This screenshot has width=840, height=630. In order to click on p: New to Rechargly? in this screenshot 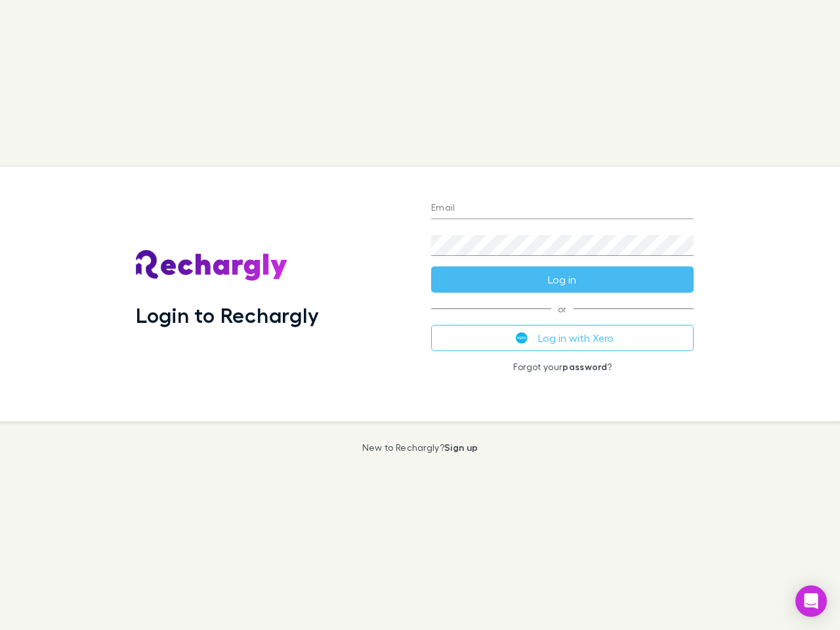, I will do `click(420, 447)`.